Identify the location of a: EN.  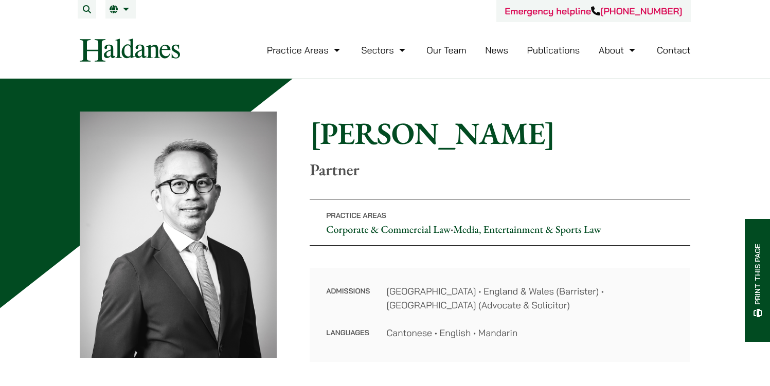
(120, 9).